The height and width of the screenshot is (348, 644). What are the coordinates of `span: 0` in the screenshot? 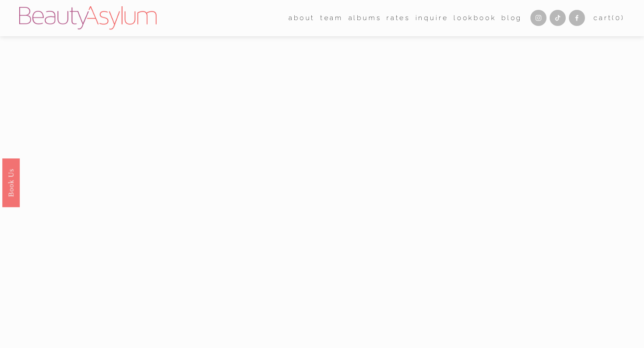 It's located at (618, 18).